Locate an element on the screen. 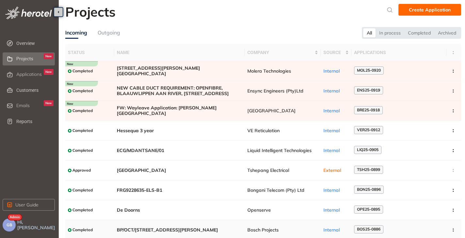 Image resolution: width=465 pixels, height=238 pixels. span: Ensync Engineers (Pty)Ltd is located at coordinates (282, 91).